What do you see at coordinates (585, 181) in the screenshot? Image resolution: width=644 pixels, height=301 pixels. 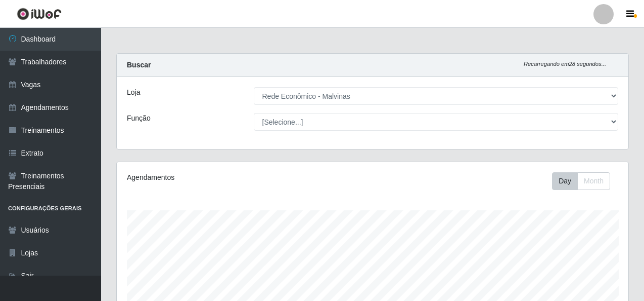 I see `div: Toolbar with button groups` at bounding box center [585, 181].